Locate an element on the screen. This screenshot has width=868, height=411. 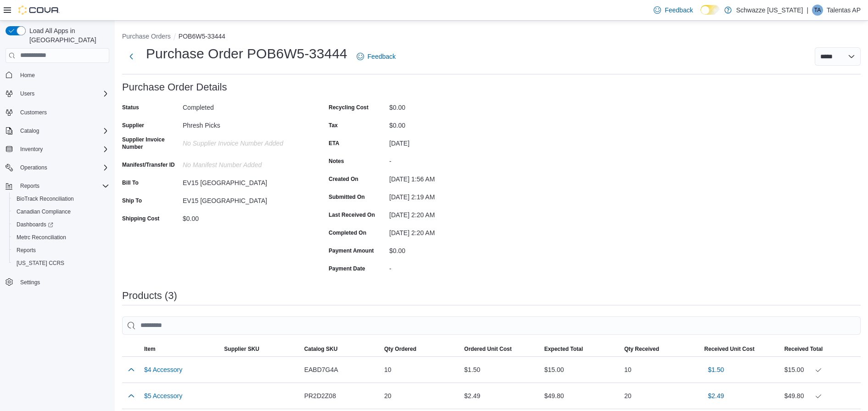
span: Supplier SKU is located at coordinates (242, 349).